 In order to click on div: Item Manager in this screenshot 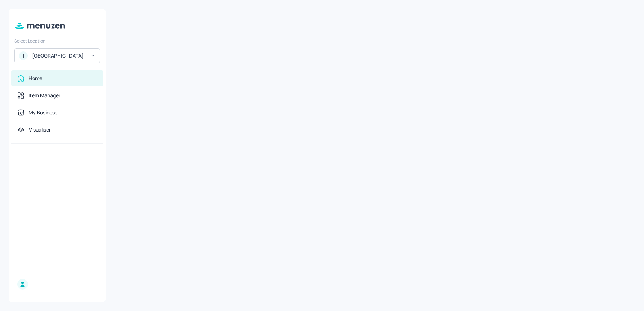, I will do `click(44, 95)`.